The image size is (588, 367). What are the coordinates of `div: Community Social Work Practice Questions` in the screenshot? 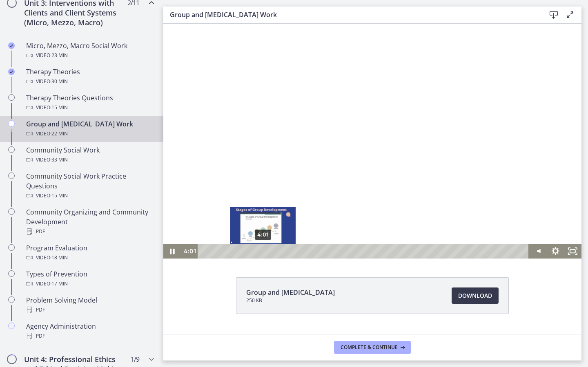 It's located at (89, 186).